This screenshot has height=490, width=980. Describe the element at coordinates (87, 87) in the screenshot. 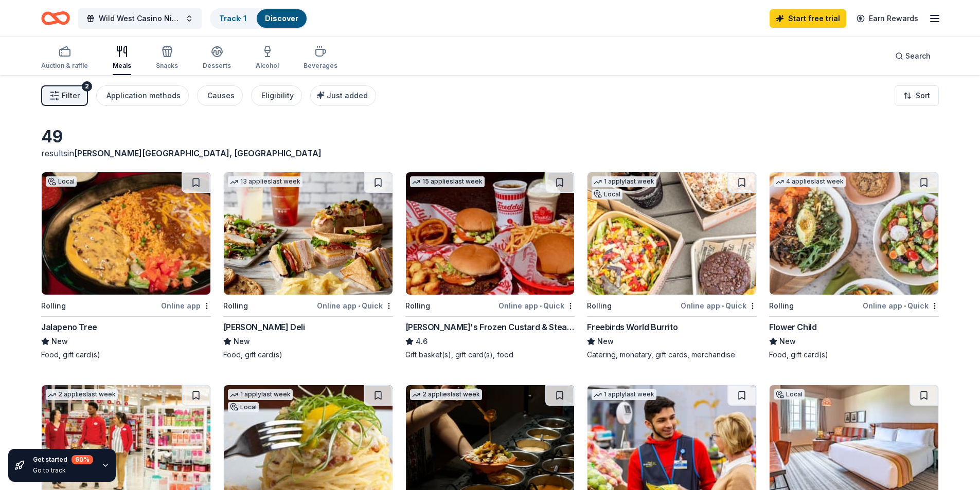

I see `div: 2` at that location.